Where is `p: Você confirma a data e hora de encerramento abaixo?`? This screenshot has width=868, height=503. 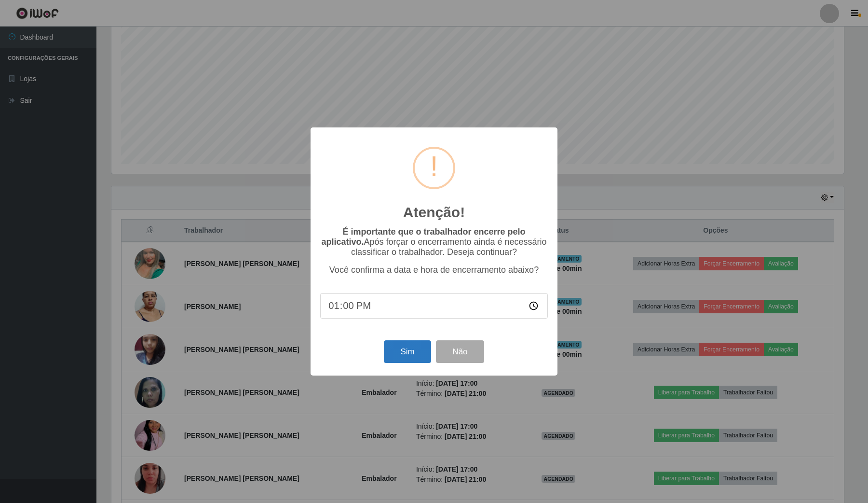 p: Você confirma a data e hora de encerramento abaixo? is located at coordinates (434, 270).